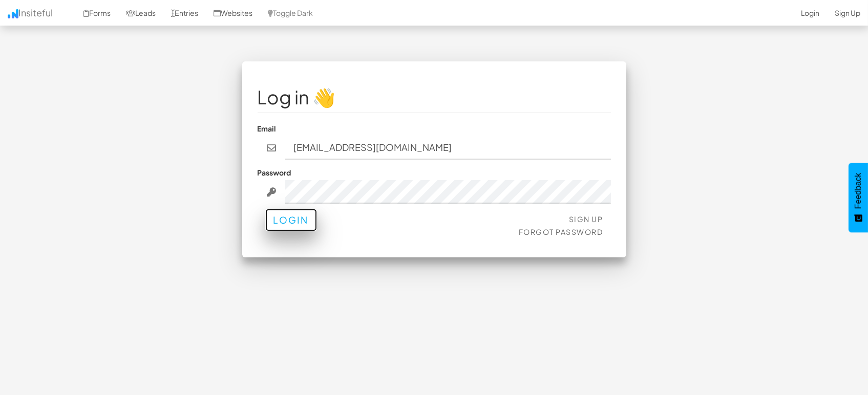 The height and width of the screenshot is (395, 868). Describe the element at coordinates (291, 220) in the screenshot. I see `button: Login` at that location.